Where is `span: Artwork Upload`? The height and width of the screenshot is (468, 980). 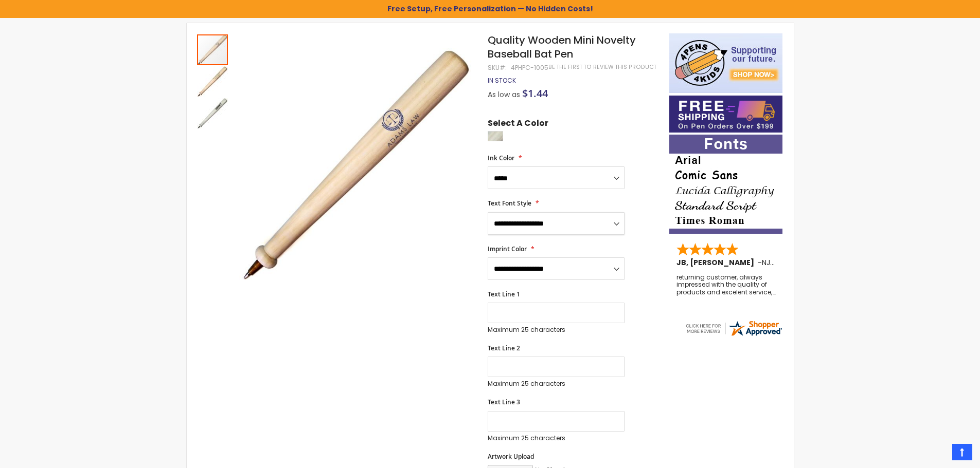
span: Artwork Upload is located at coordinates (511, 456).